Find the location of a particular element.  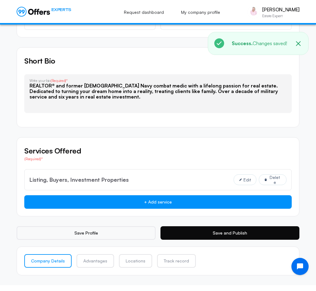

button: Delete is located at coordinates (272, 180).